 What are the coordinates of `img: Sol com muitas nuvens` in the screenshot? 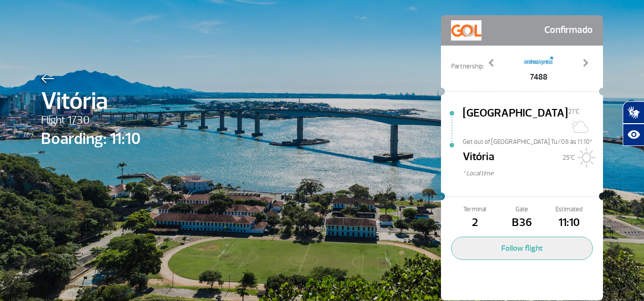 It's located at (578, 126).